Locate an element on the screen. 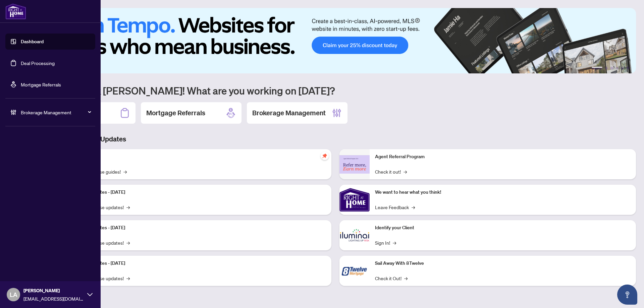 This screenshot has height=308, width=644. button: Open asap is located at coordinates (627, 295).